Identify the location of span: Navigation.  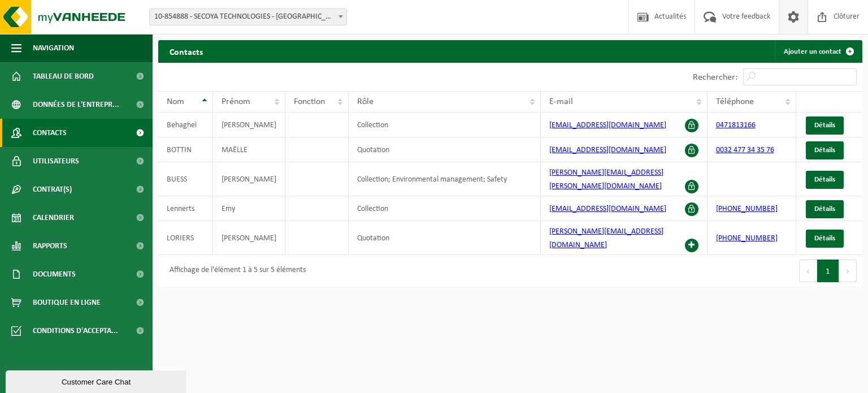
(53, 48).